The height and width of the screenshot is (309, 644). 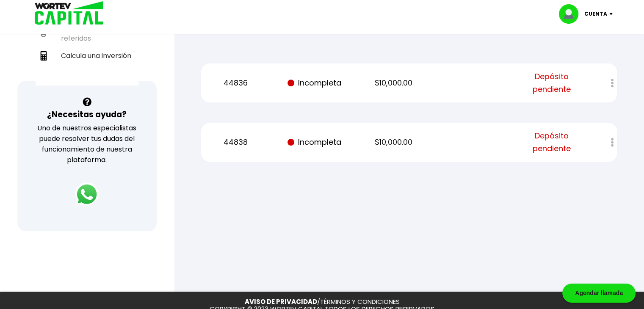 I want to click on img: profile-image, so click(x=572, y=14).